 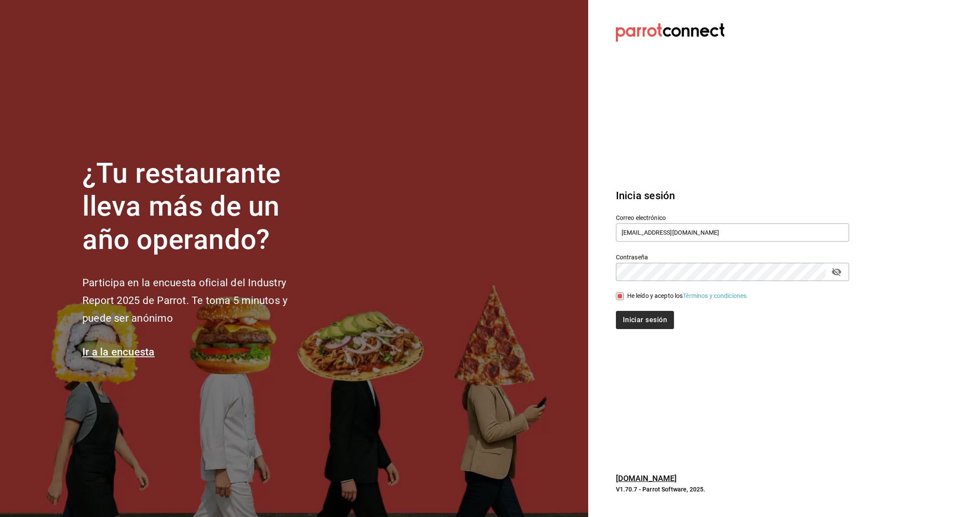 I want to click on button: passwordField, so click(x=837, y=272).